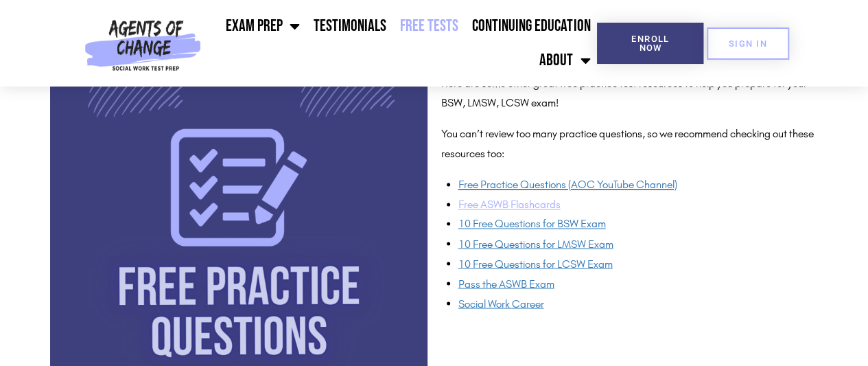 The height and width of the screenshot is (366, 868). I want to click on span: Enroll Now, so click(650, 44).